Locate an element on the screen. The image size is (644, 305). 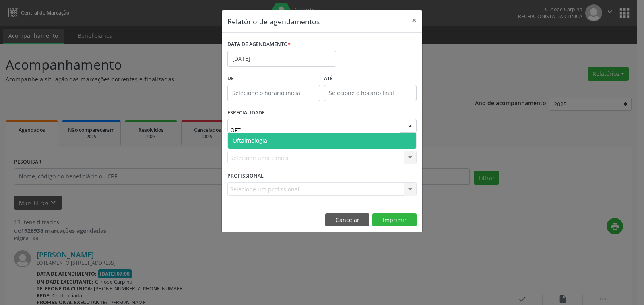
input: Selecione o horário final is located at coordinates (370, 93).